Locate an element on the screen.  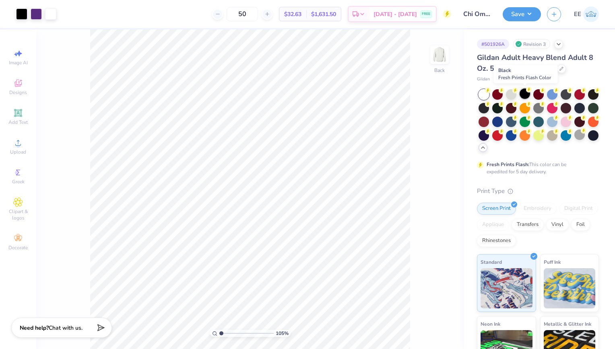
span: $1,631.50 is located at coordinates (323, 14).